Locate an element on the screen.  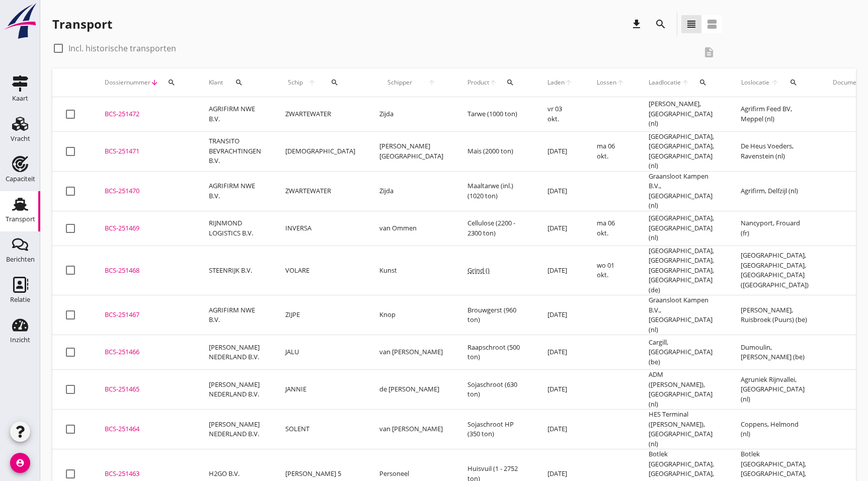
div: BCS-251465 is located at coordinates (144, 389).